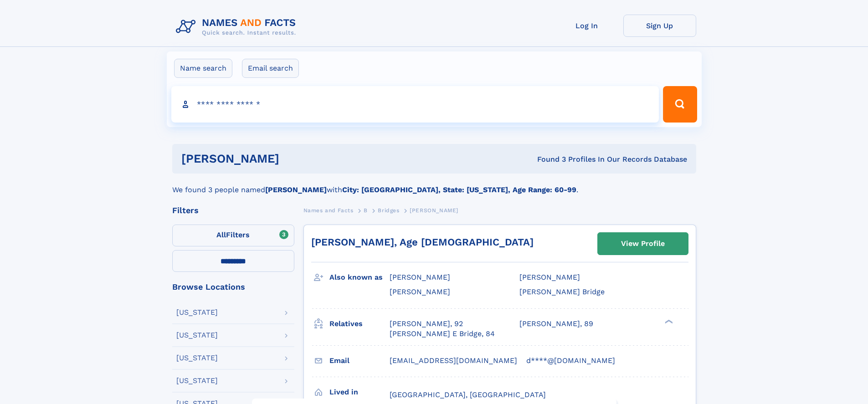 This screenshot has width=868, height=404. Describe the element at coordinates (587, 26) in the screenshot. I see `a: Log In` at that location.